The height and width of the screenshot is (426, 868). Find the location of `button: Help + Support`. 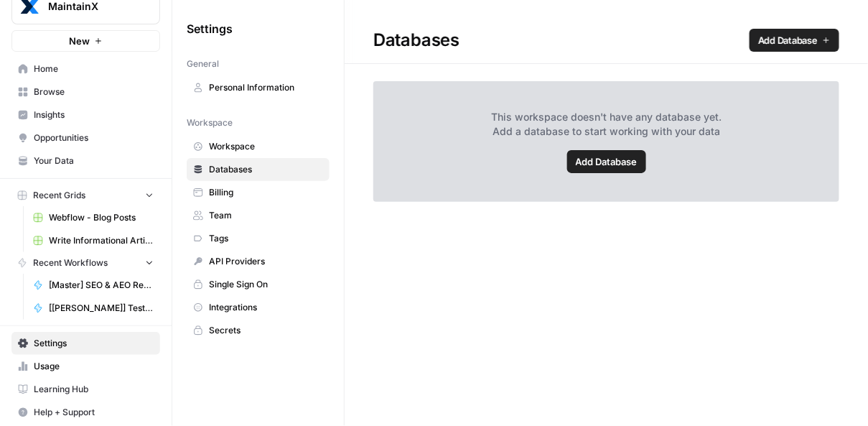

button: Help + Support is located at coordinates (86, 413).